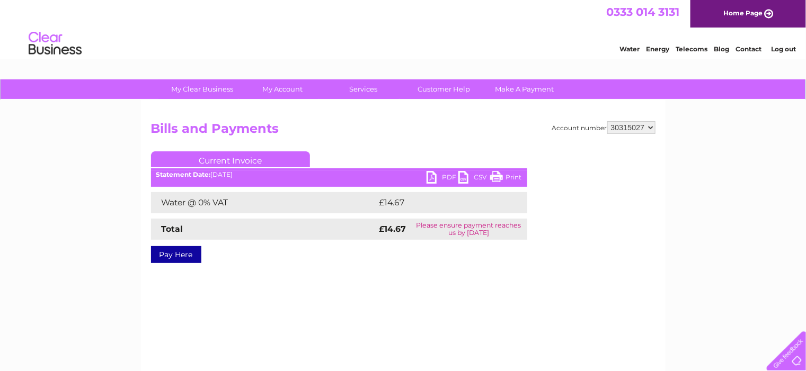  What do you see at coordinates (691, 49) in the screenshot?
I see `a: Telecoms` at bounding box center [691, 49].